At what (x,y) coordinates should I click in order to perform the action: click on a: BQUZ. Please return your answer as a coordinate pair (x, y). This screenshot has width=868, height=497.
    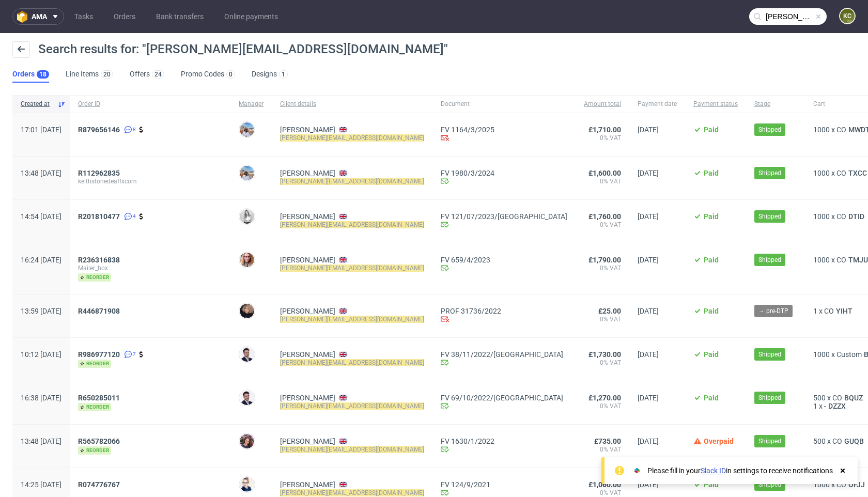
    Looking at the image, I should click on (853, 398).